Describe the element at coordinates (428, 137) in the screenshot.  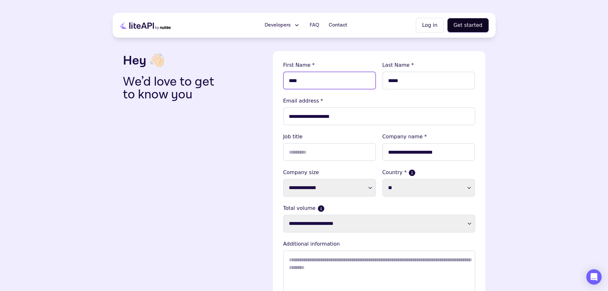
I see `lable: Company name *` at that location.